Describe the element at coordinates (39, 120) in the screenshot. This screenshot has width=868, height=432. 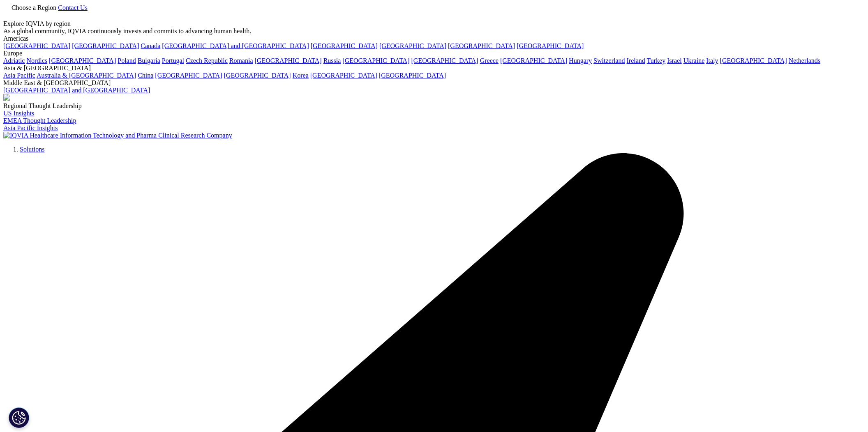
I see `a: EMEA Thought Leadership` at that location.